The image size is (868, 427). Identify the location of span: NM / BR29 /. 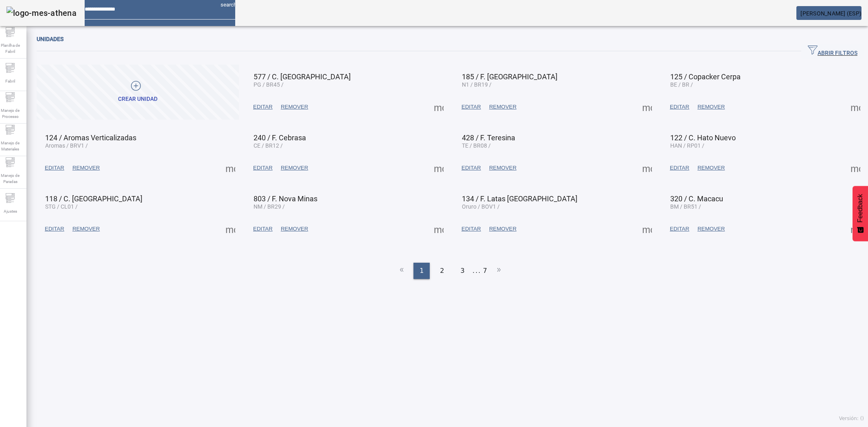
(269, 206).